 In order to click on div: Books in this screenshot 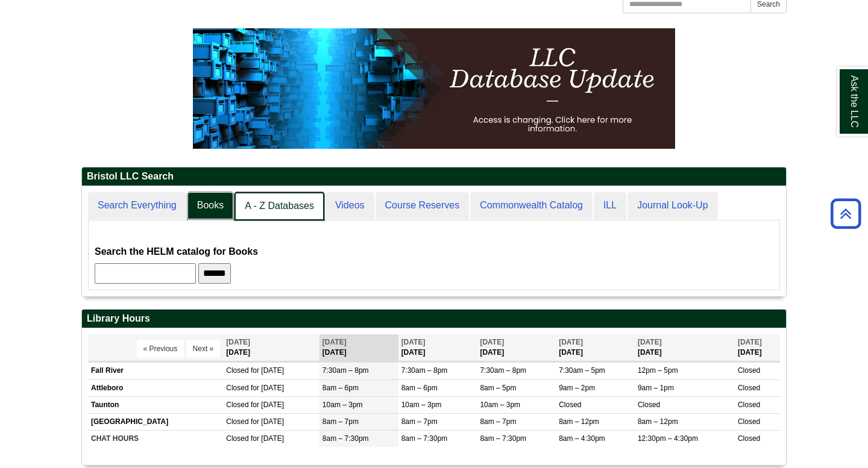, I will do `click(434, 255)`.